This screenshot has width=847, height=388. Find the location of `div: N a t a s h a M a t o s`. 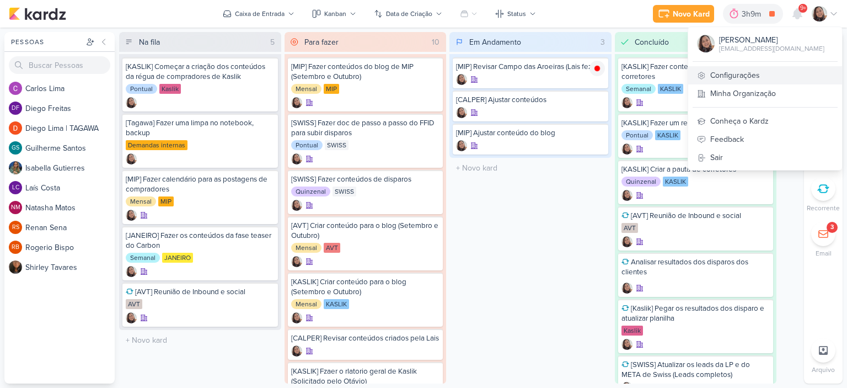

div: N a t a s h a M a t o s is located at coordinates (70, 207).